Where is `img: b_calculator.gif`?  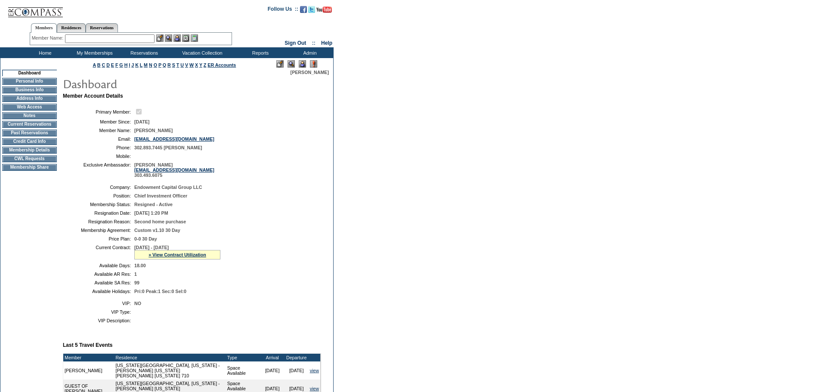
img: b_calculator.gif is located at coordinates (194, 38).